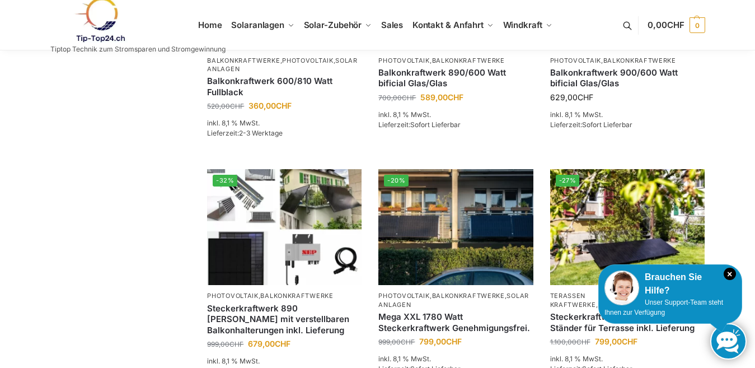 Image resolution: width=755 pixels, height=368 pixels. Describe the element at coordinates (397, 97) in the screenshot. I see `bdi: 700,00` at that location.